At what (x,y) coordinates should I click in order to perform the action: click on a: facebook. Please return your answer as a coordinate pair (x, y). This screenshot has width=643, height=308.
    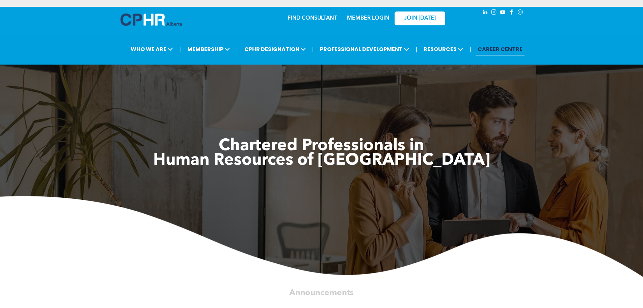
    Looking at the image, I should click on (512, 13).